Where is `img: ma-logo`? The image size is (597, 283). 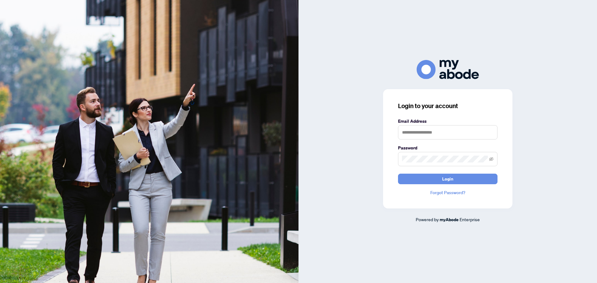 img: ma-logo is located at coordinates (447, 69).